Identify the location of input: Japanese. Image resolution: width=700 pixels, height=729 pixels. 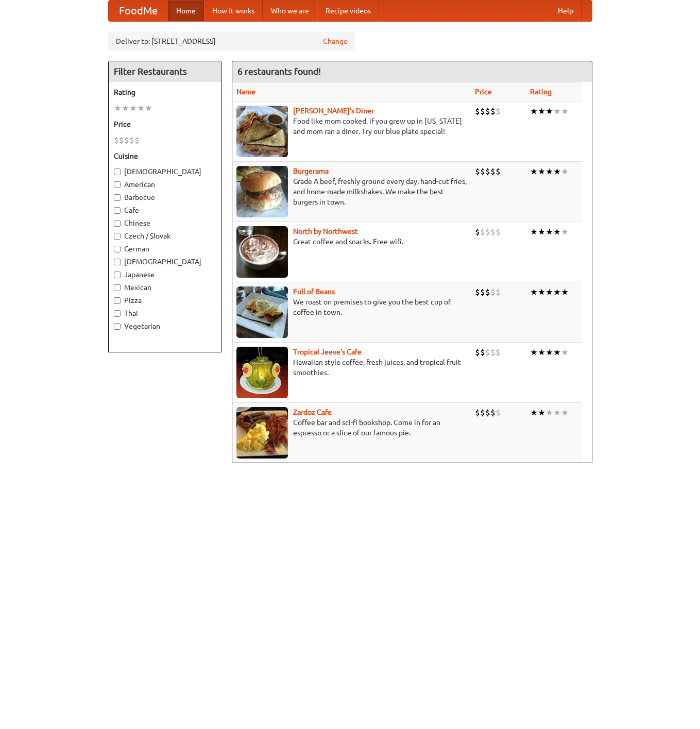
(117, 275).